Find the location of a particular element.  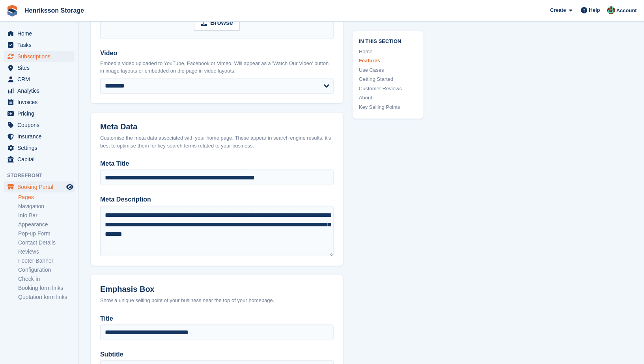

button: Messages is located at coordinates (79, 262).